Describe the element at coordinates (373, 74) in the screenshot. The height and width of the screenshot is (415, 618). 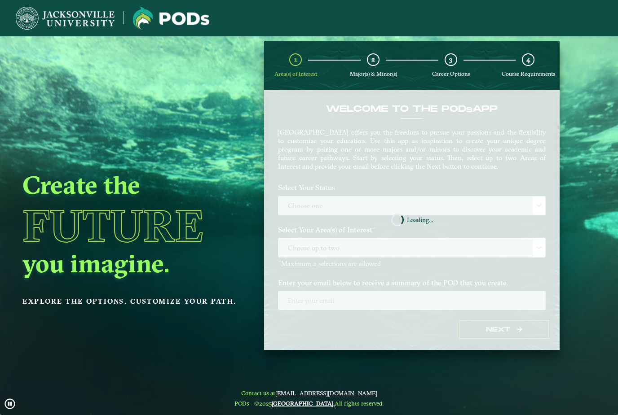
I see `span: Major(s) & Minor(s)` at that location.